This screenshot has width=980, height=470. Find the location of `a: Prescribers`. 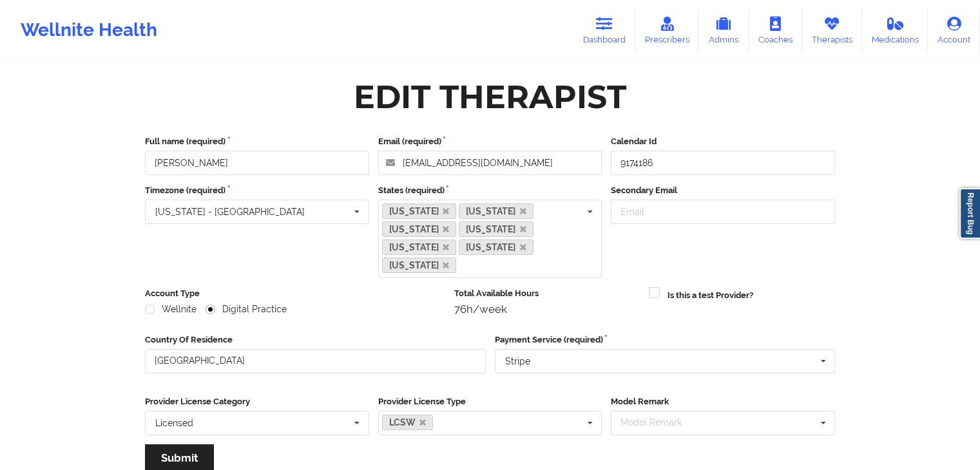

a: Prescribers is located at coordinates (666, 30).